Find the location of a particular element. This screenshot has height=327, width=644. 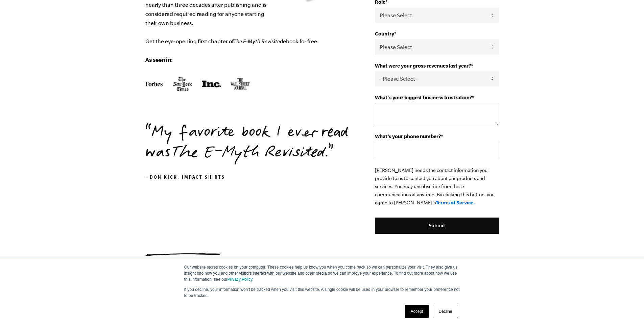

a: Privacy Policy is located at coordinates (240, 279).